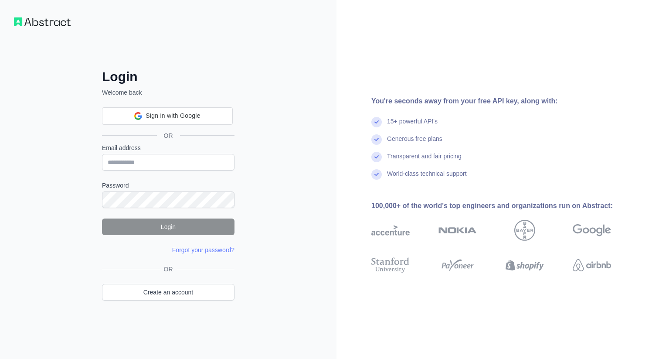  Describe the element at coordinates (505, 101) in the screenshot. I see `div: You're seconds away from your free API key, along with:` at that location.